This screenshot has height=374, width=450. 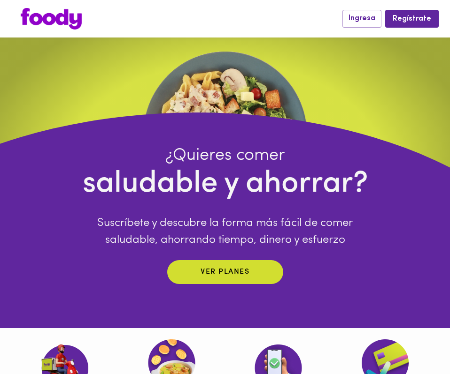 I want to click on p: Ver planes, so click(x=225, y=272).